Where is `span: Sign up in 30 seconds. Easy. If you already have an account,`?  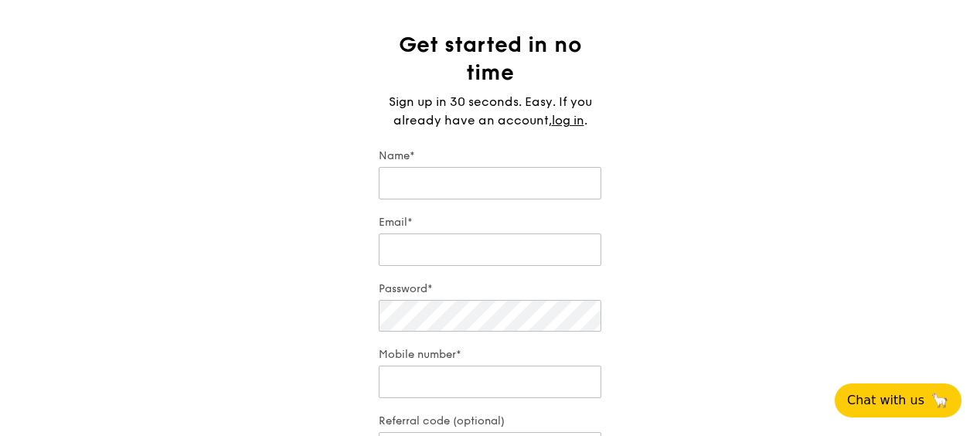
span: Sign up in 30 seconds. Easy. If you already have an account, is located at coordinates (490, 111).